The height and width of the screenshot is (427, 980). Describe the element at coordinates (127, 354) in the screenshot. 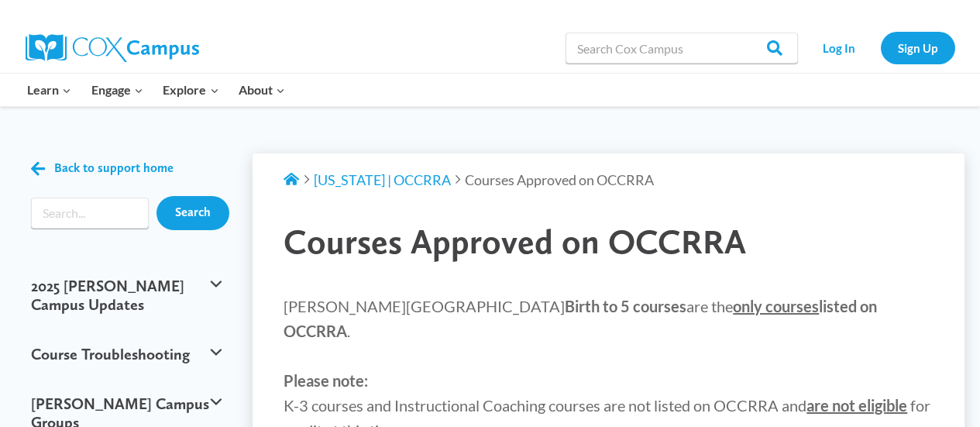

I see `button: Course Troubleshooting` at that location.